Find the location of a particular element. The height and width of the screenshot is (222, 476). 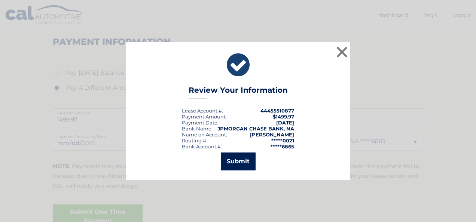

div: Name on Account: is located at coordinates (204, 135).